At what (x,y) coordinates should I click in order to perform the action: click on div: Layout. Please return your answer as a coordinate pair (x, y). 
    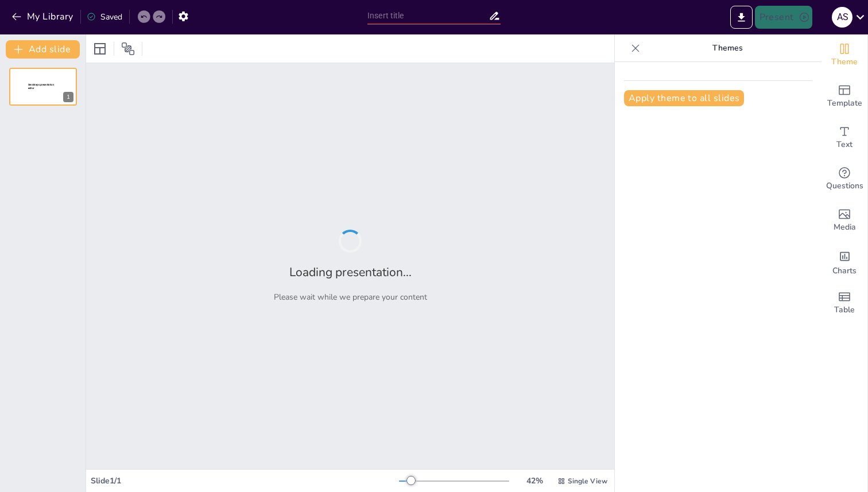
    Looking at the image, I should click on (100, 48).